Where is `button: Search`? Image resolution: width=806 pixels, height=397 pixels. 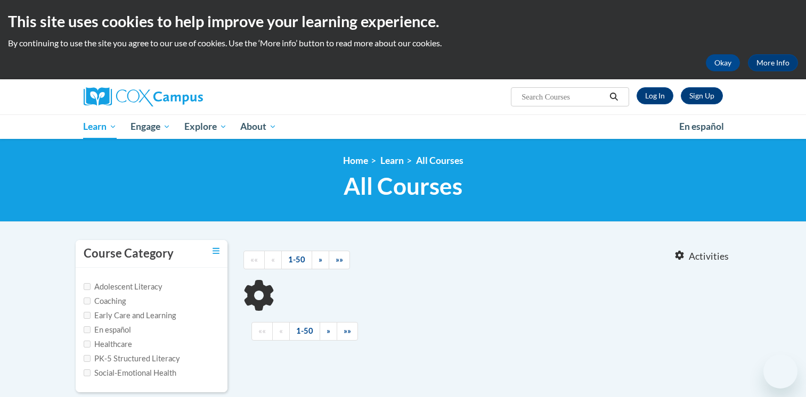 button: Search is located at coordinates (614, 97).